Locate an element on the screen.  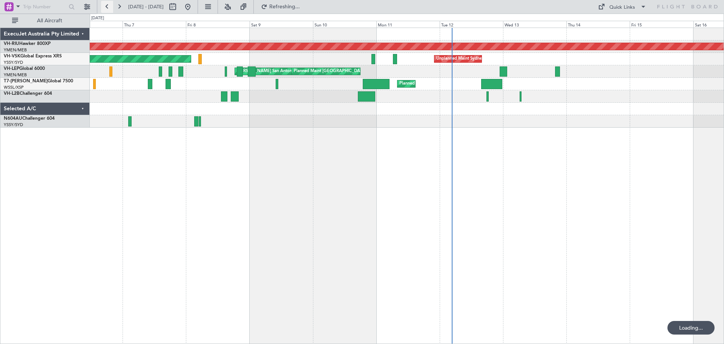
a: VH-LEPGlobal 6000 is located at coordinates (24, 69).